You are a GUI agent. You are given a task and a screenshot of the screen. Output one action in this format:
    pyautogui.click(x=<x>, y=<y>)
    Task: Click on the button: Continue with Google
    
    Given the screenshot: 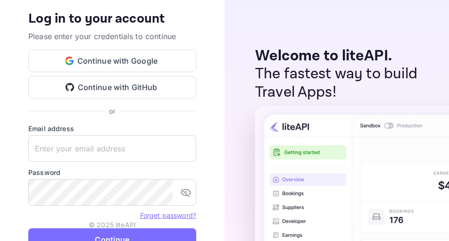 What is the action you would take?
    pyautogui.click(x=112, y=61)
    